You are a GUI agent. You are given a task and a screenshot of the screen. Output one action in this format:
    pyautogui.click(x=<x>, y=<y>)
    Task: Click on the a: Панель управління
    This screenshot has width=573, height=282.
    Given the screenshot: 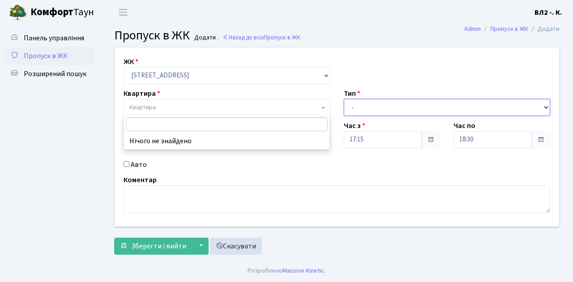 What is the action you would take?
    pyautogui.click(x=49, y=38)
    